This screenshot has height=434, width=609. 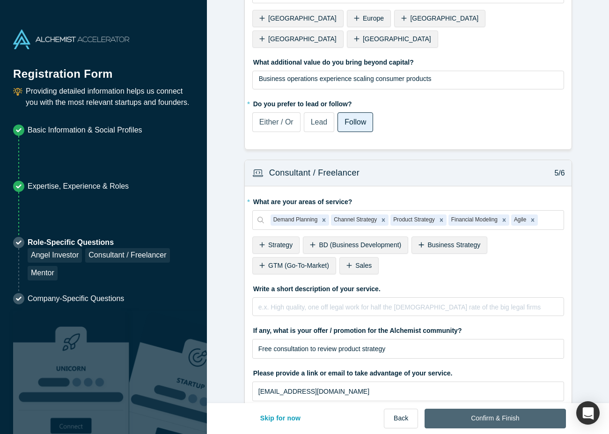 I want to click on div: Remove Product Strategy, so click(x=441, y=220).